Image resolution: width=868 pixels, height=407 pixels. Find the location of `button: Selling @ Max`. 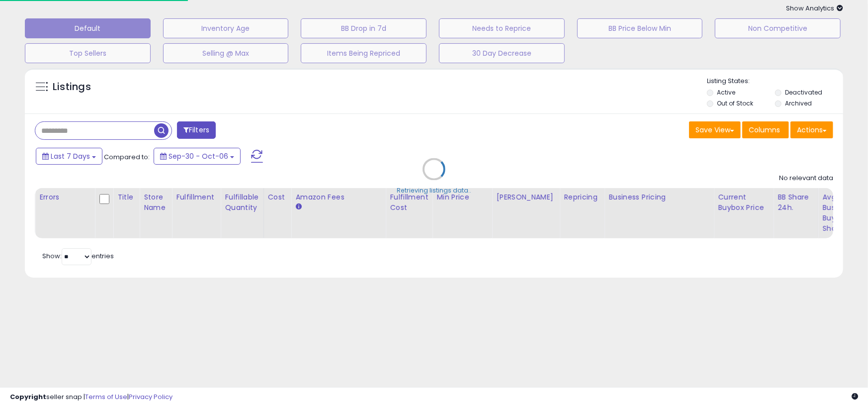

button: Selling @ Max is located at coordinates (226, 53).